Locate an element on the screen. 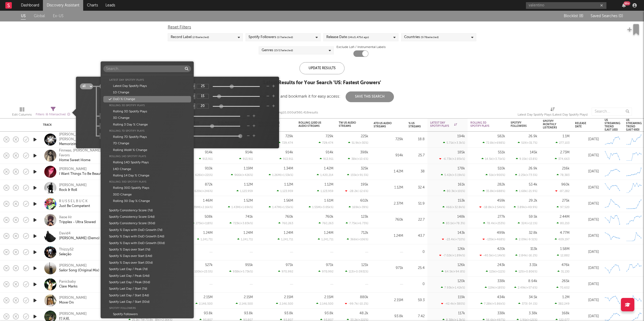  div: Spotify Last Day / Peak (7d) is located at coordinates (147, 269).